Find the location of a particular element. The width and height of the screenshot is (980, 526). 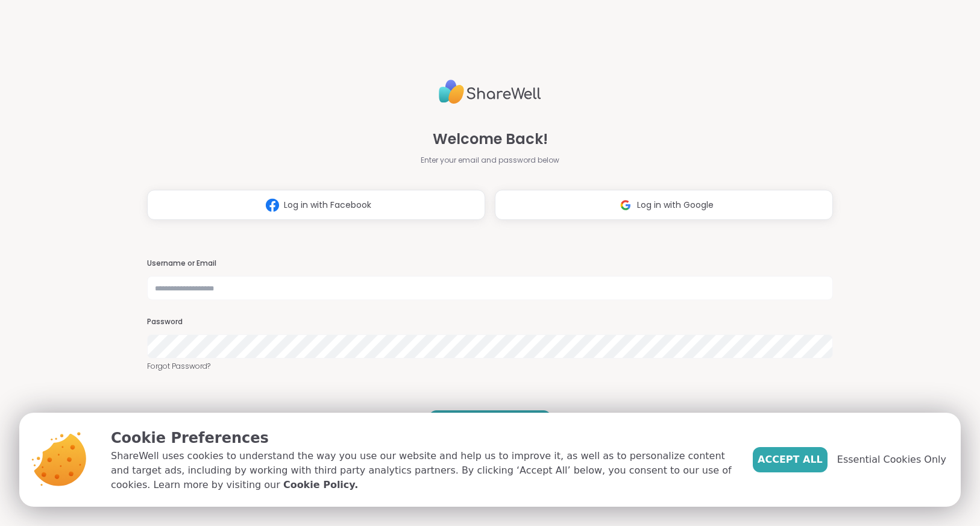

span: Essential Cookies Only is located at coordinates (891, 460).